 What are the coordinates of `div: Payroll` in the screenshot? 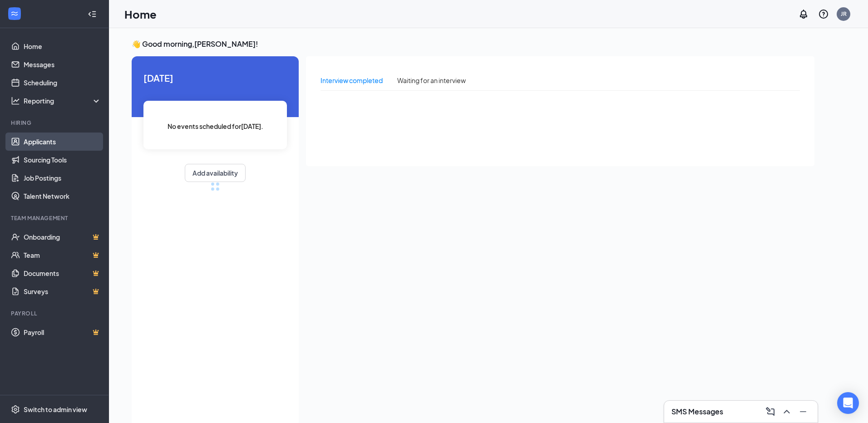 It's located at (55, 313).